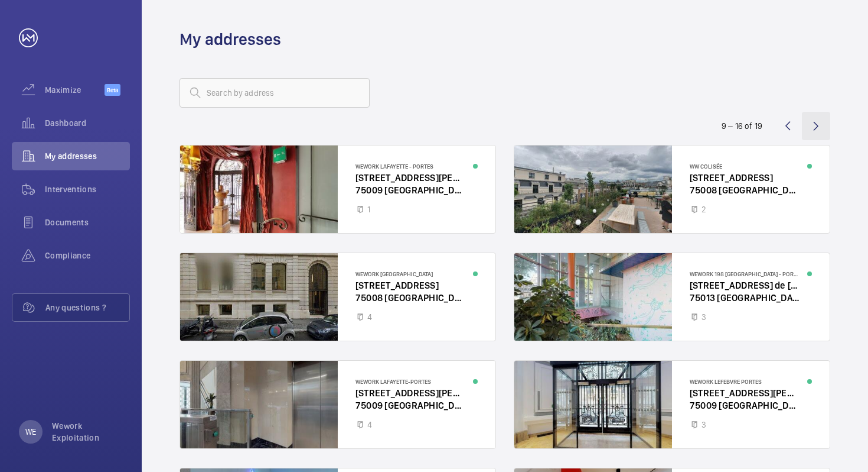  What do you see at coordinates (30, 432) in the screenshot?
I see `p: WE` at bounding box center [30, 432].